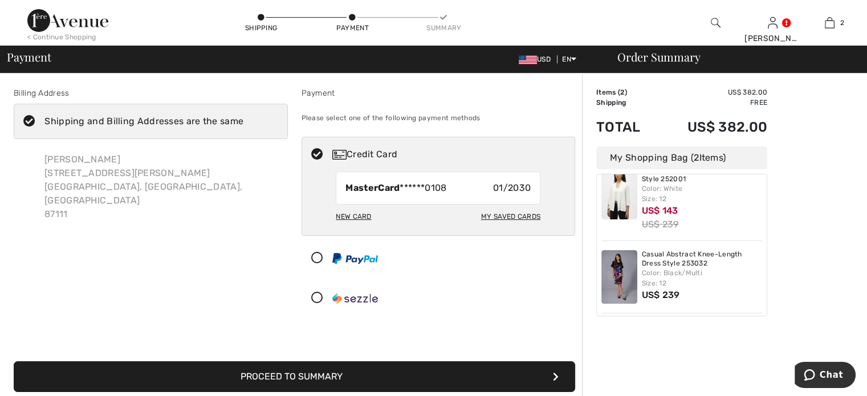 This screenshot has height=396, width=867. What do you see at coordinates (660, 224) in the screenshot?
I see `s: US$ 239` at bounding box center [660, 224].